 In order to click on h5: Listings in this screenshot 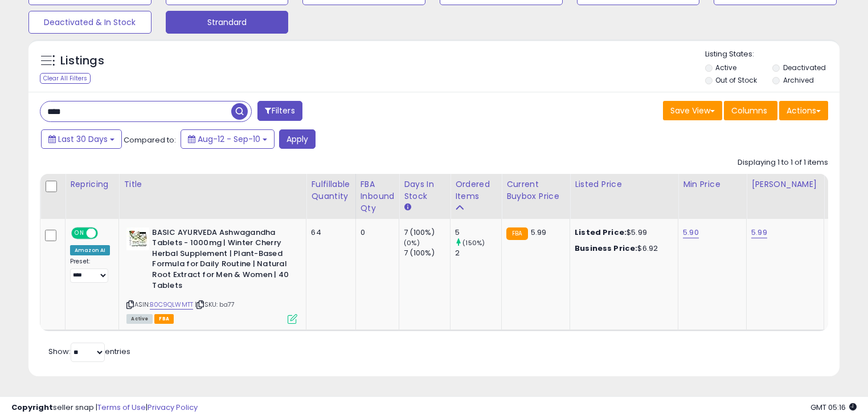, I will do `click(82, 61)`.